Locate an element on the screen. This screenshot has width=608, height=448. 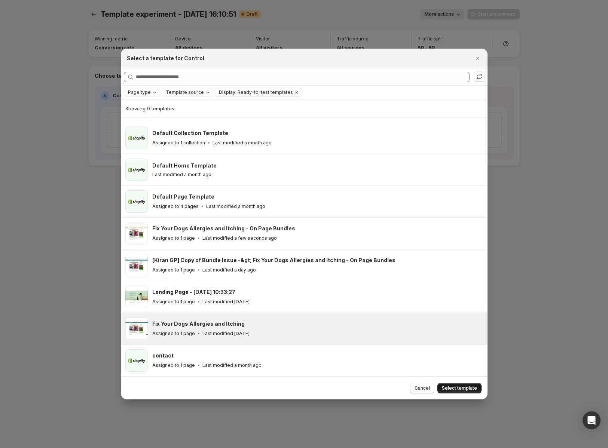
p: Assigned to 1 collection is located at coordinates (178, 143).